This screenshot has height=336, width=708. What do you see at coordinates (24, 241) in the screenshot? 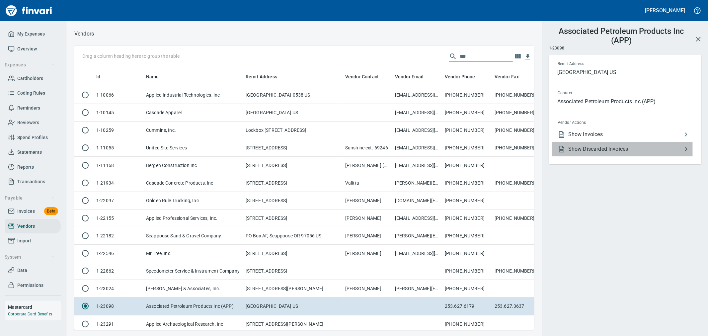
I see `span: Import` at bounding box center [24, 241].